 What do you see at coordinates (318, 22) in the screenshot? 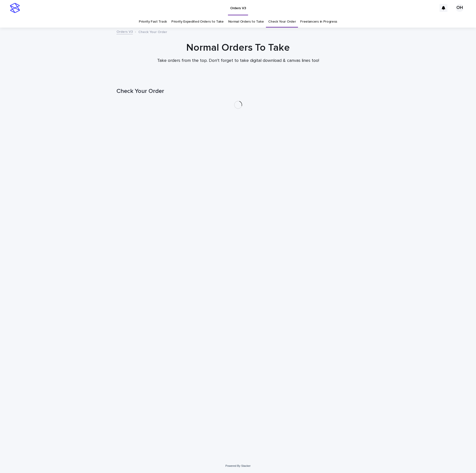
I see `a: Freelancers in Progress` at bounding box center [318, 22].